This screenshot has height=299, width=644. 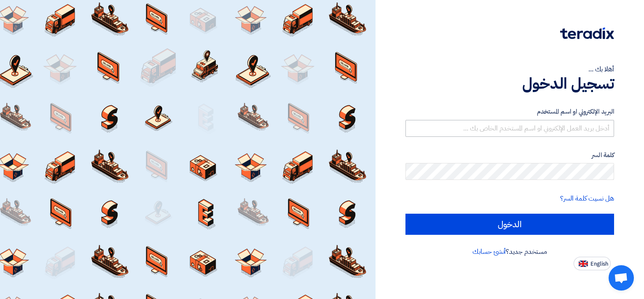 I want to click on a: Open chat, so click(x=621, y=278).